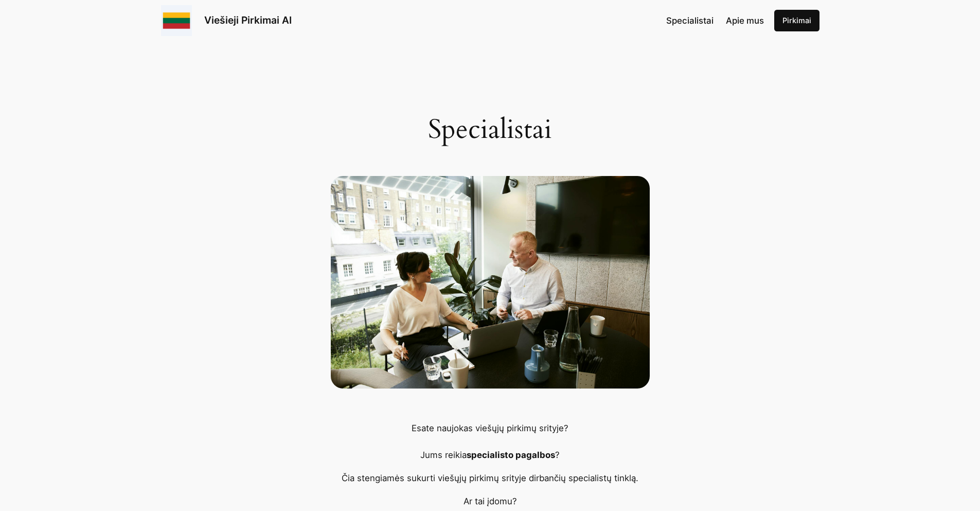  Describe the element at coordinates (690, 21) in the screenshot. I see `span: Specialistai` at that location.